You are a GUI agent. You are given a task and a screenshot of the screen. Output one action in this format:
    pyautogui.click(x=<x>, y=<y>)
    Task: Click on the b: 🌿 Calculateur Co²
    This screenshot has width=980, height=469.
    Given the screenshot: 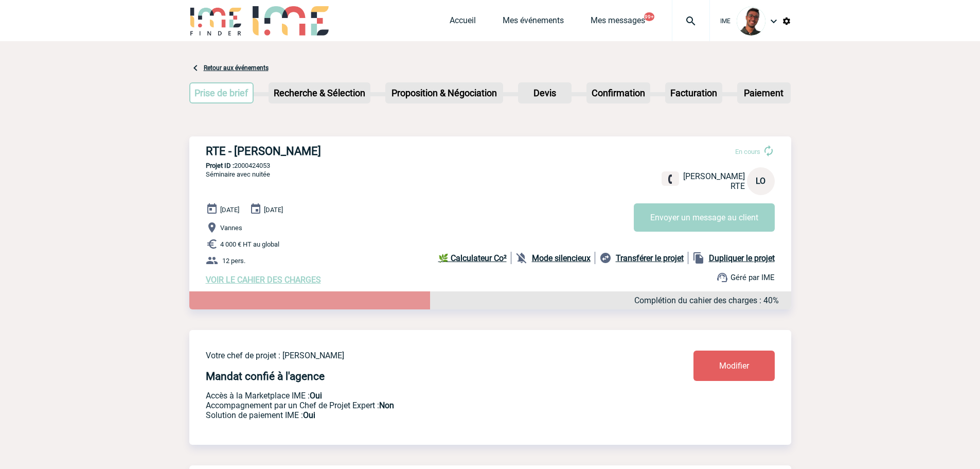 What is the action you would take?
    pyautogui.click(x=472, y=258)
    